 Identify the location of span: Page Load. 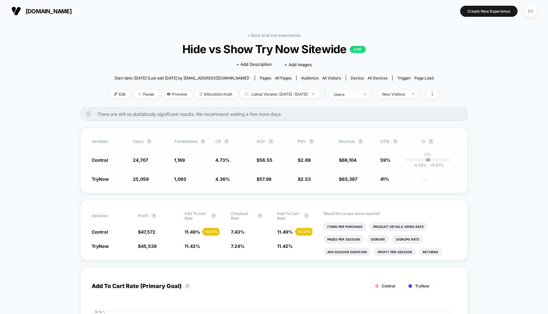
(424, 78).